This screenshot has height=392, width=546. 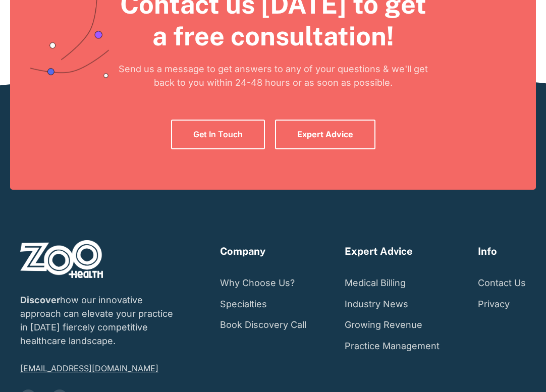 What do you see at coordinates (376, 304) in the screenshot?
I see `a: Industry News` at bounding box center [376, 304].